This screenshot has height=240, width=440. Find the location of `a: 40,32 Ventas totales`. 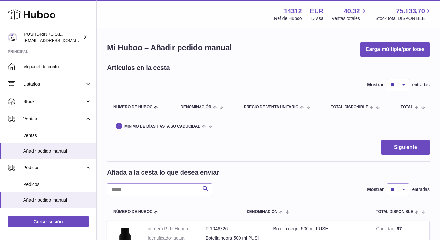

a: 40,32 Ventas totales is located at coordinates (349, 14).